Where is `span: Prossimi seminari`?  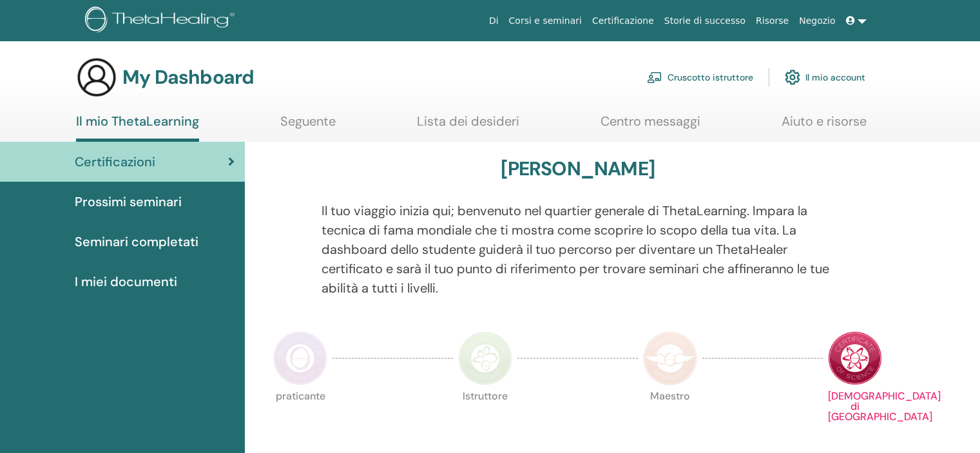
span: Prossimi seminari is located at coordinates (129, 201).